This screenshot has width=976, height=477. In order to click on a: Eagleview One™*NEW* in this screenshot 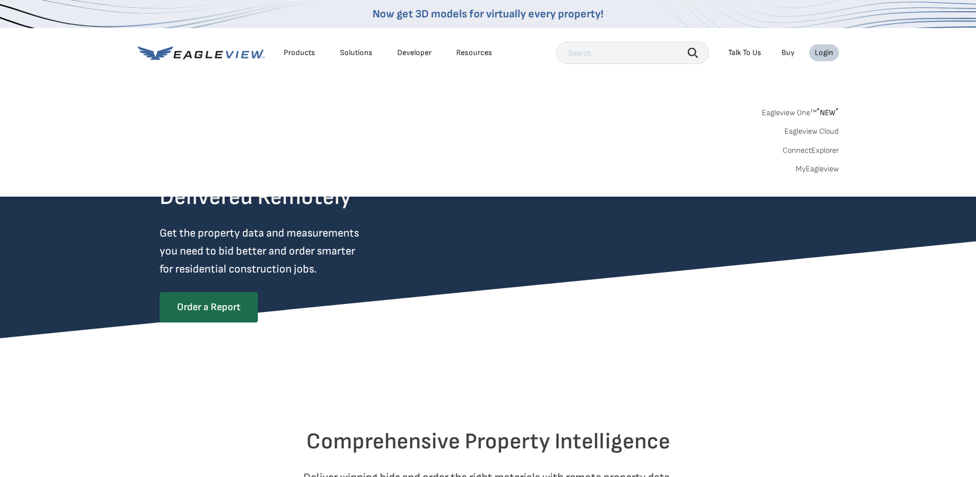, I will do `click(800, 111)`.